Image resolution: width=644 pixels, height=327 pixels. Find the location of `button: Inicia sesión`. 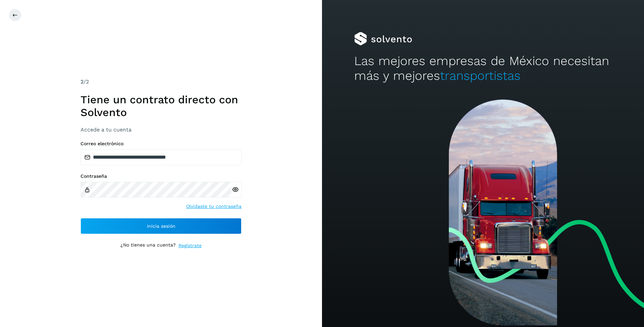

button: Inicia sesión is located at coordinates (161, 226).